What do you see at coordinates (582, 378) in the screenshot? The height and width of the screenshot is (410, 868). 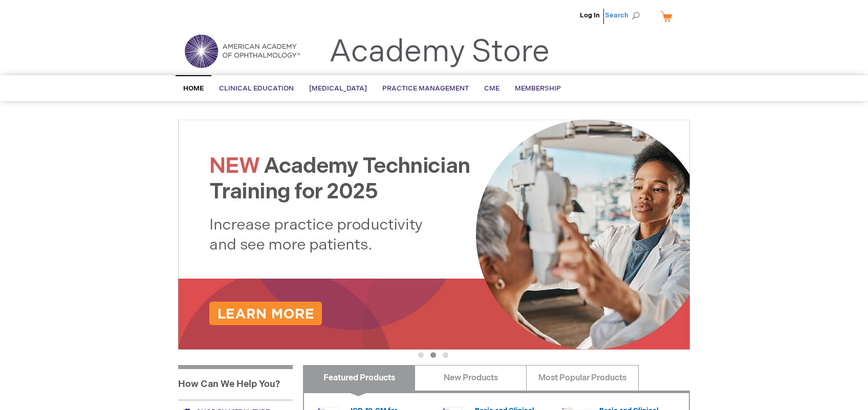 I see `a: Most Popular Products` at bounding box center [582, 378].